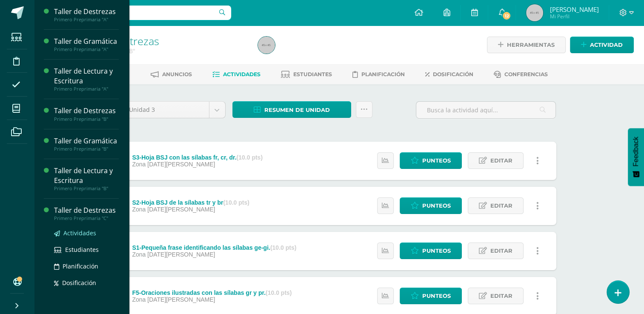 The height and width of the screenshot is (314, 644). Describe the element at coordinates (135, 13) in the screenshot. I see `input: Busca un usuario...` at that location.